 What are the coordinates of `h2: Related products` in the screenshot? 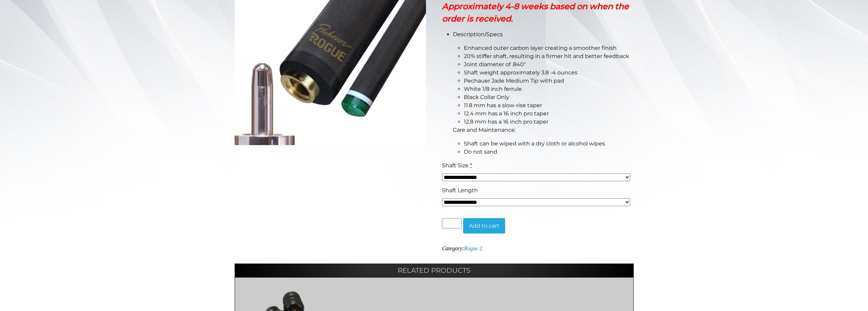 It's located at (434, 270).